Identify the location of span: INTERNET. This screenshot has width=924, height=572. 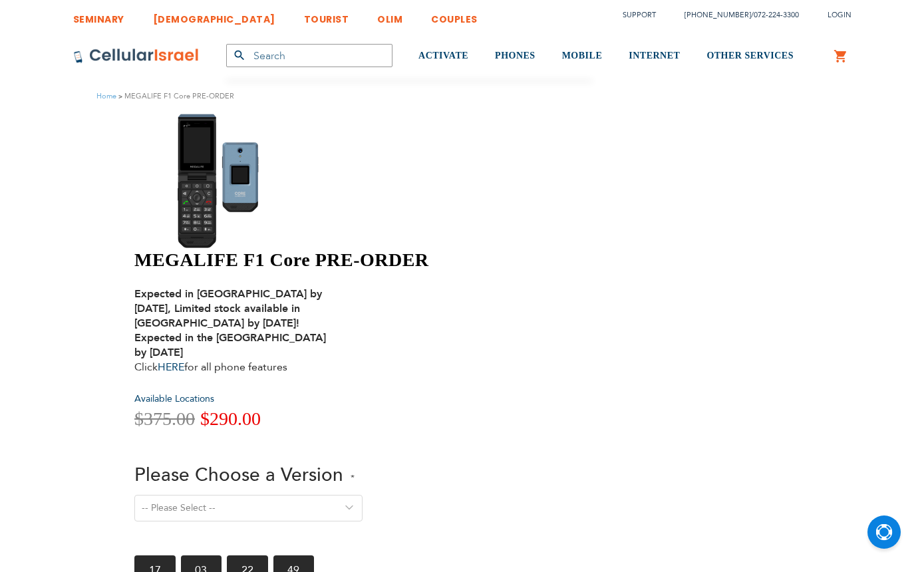
(654, 55).